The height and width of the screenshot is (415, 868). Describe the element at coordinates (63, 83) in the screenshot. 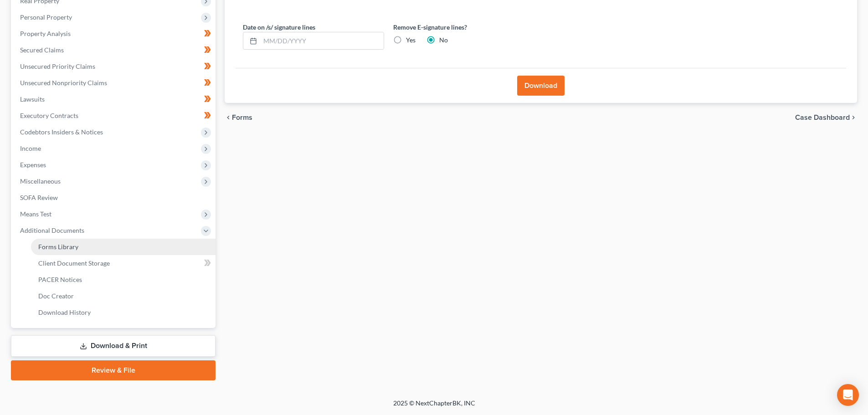

I see `span: Unsecured Nonpriority Claims` at that location.